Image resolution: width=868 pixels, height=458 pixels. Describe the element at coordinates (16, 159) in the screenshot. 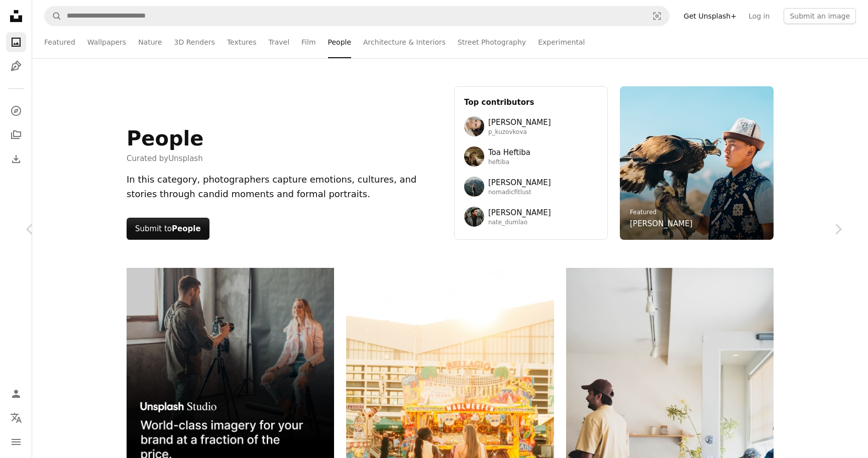

I see `a: Download History` at that location.